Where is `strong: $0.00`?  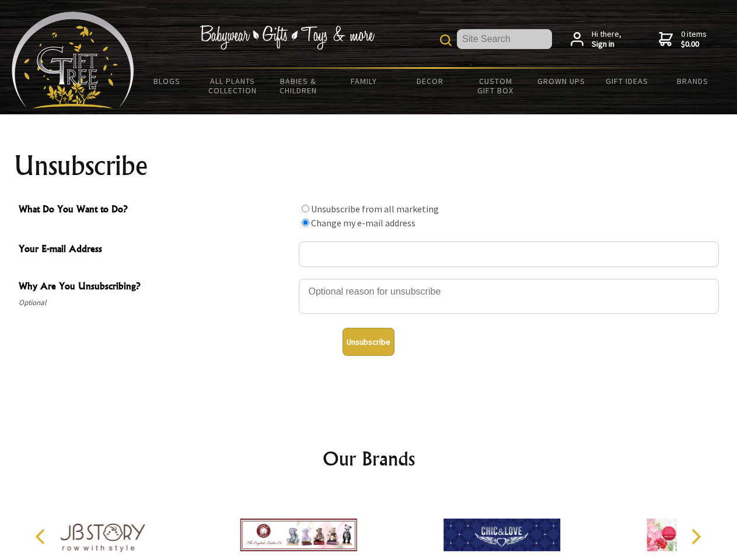
strong: $0.00 is located at coordinates (694, 44).